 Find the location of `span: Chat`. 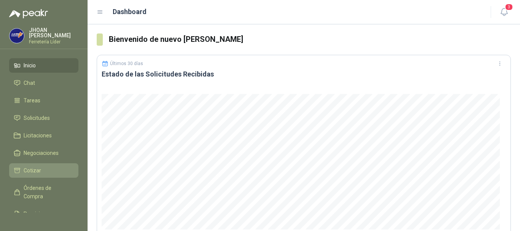

span: Chat is located at coordinates (29, 83).